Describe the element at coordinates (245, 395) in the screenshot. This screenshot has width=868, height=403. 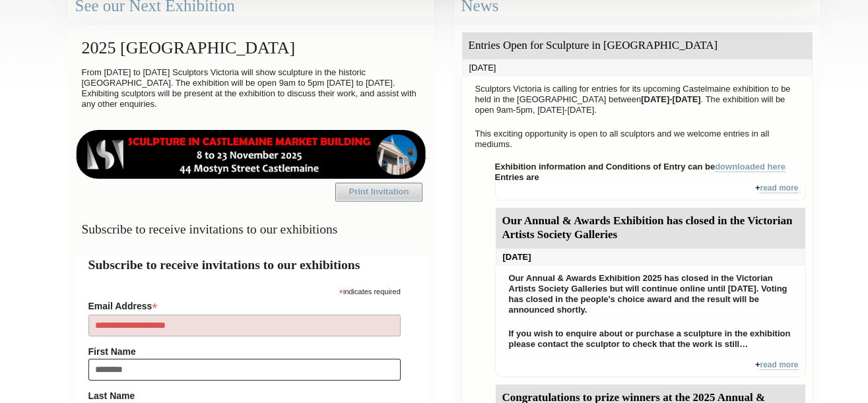
I see `label: Last Name` at that location.